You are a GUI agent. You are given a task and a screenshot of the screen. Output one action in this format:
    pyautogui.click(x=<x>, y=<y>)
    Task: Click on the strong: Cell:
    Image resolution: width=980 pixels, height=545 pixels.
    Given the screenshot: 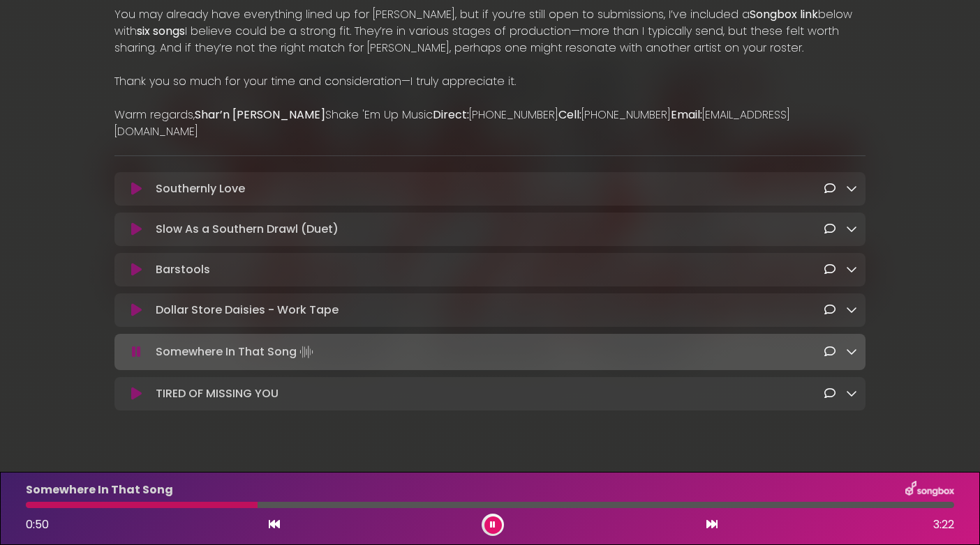 What is the action you would take?
    pyautogui.click(x=570, y=114)
    